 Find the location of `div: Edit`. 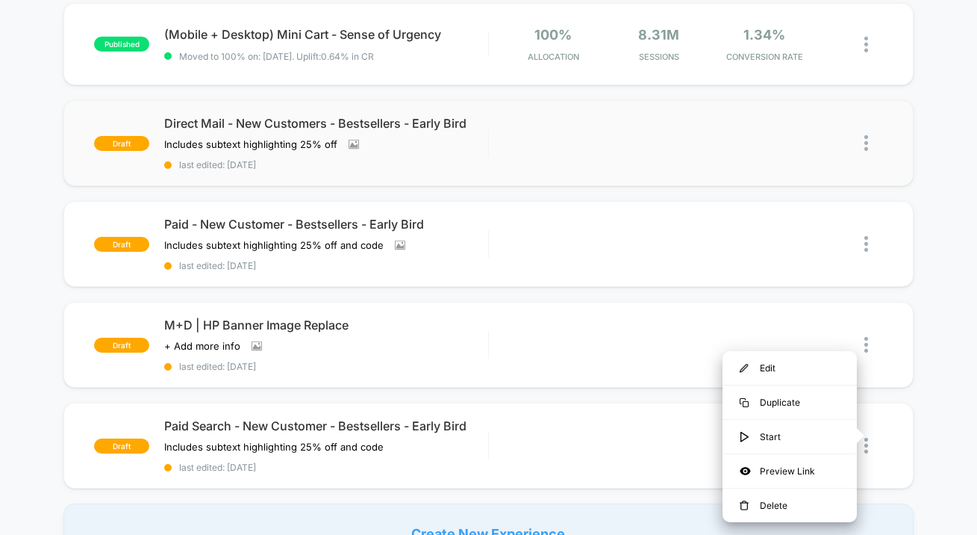

div: Edit is located at coordinates (790, 367).